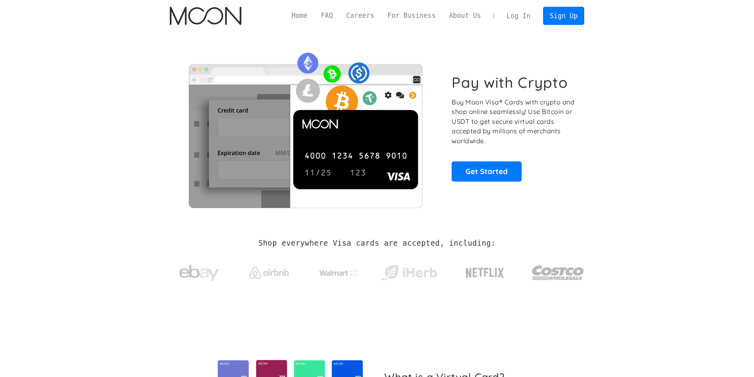 Image resolution: width=754 pixels, height=377 pixels. Describe the element at coordinates (300, 15) in the screenshot. I see `a: Home` at that location.